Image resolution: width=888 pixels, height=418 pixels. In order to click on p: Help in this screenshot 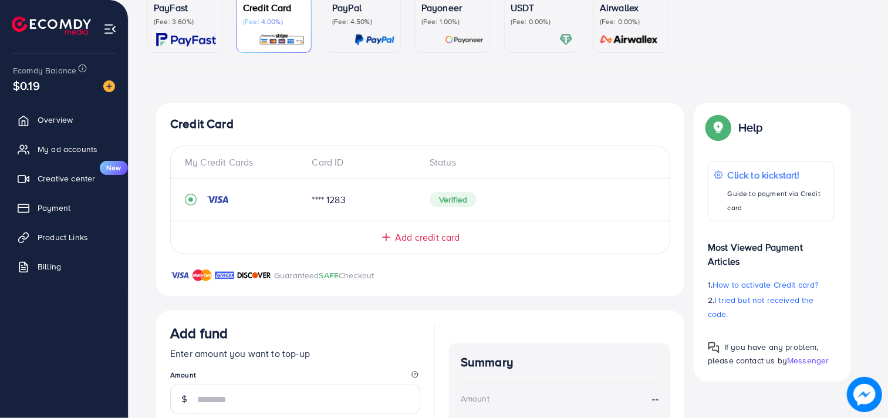, I will do `click(751, 127)`.